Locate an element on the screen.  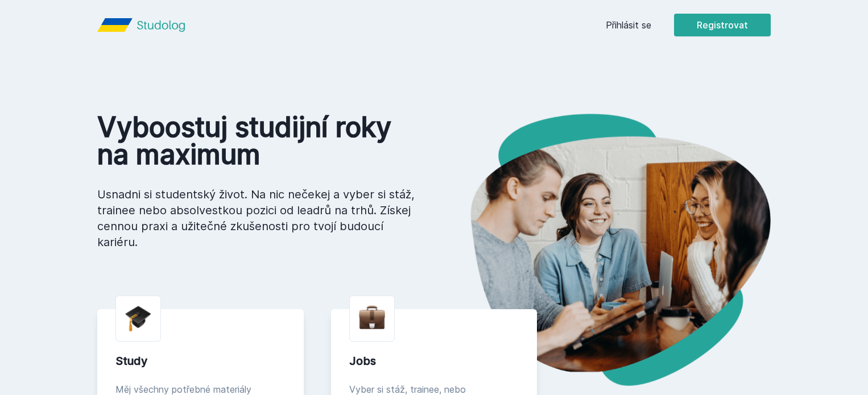
a: Přihlásit se is located at coordinates (628, 25).